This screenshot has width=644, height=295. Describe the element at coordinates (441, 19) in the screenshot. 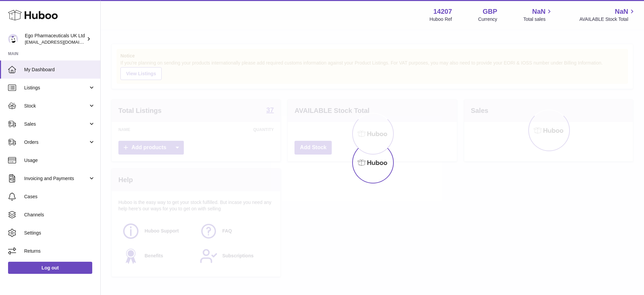

I see `div: Huboo Ref` at that location.